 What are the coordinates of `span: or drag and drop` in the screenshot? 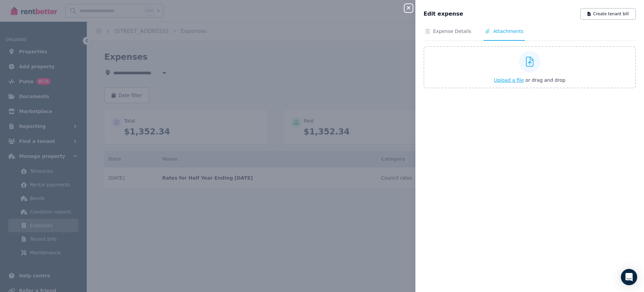 It's located at (546, 80).